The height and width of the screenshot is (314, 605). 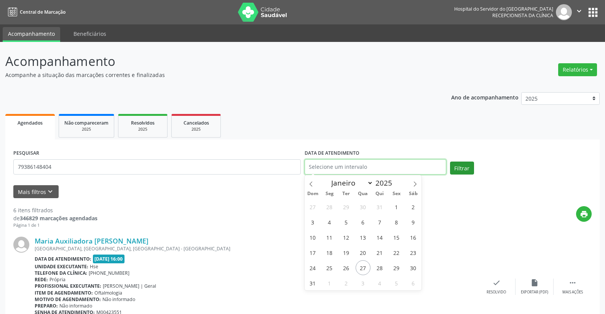 What do you see at coordinates (313, 267) in the screenshot?
I see `span: Agosto 24, 2025` at bounding box center [313, 267].